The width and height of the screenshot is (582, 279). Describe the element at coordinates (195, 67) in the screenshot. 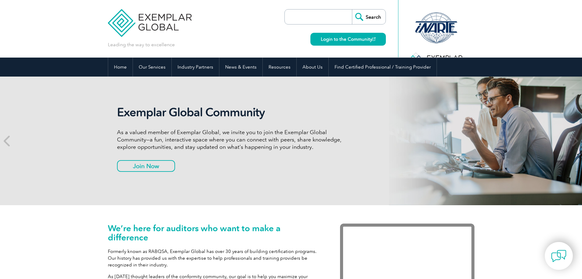

I see `a: Industry Partners` at that location.